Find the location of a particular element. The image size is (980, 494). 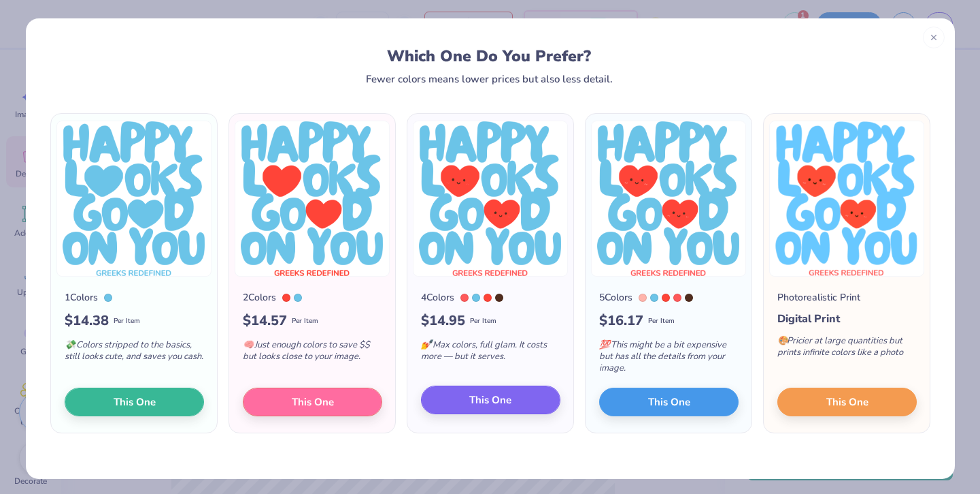

div: Just enough colors to save $$ but looks close to your image. is located at coordinates (312, 353).